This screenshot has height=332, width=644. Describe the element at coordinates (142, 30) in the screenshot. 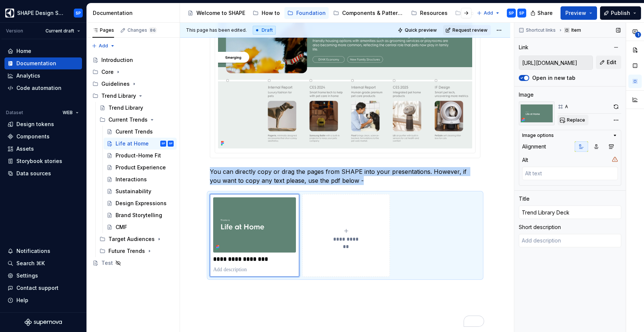

I see `div: Changes` at that location.